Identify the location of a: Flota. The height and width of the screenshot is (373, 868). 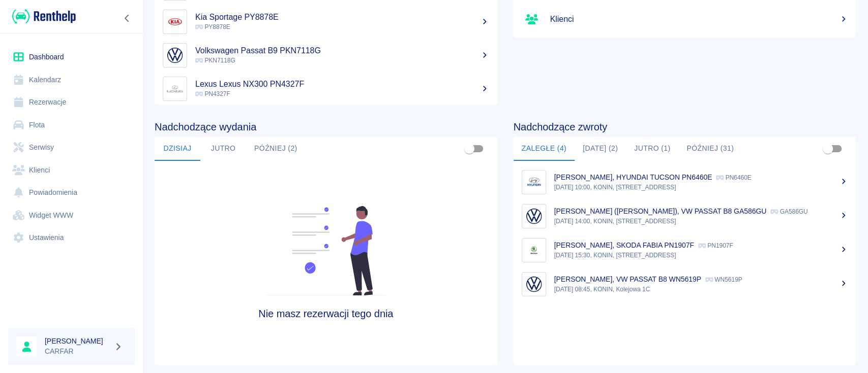
(71, 125).